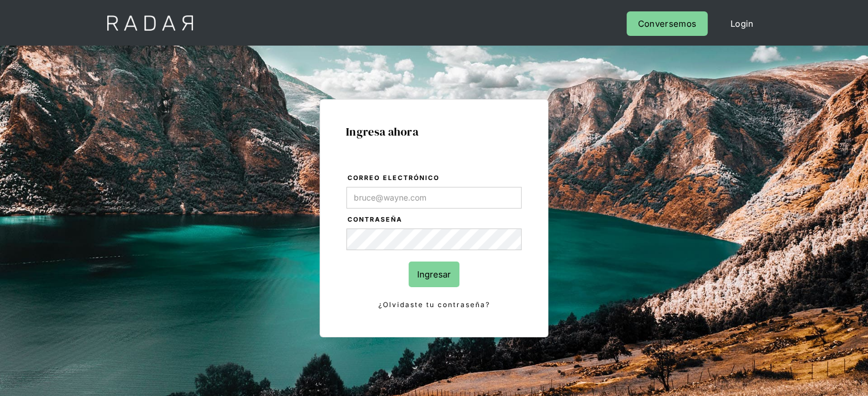  I want to click on a: Conversemos, so click(667, 24).